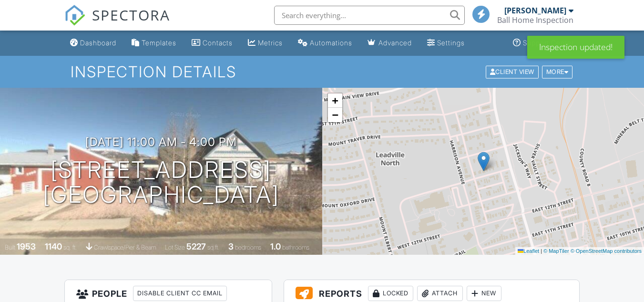 Image resolution: width=644 pixels, height=302 pixels. I want to click on span: sq.ft., so click(213, 247).